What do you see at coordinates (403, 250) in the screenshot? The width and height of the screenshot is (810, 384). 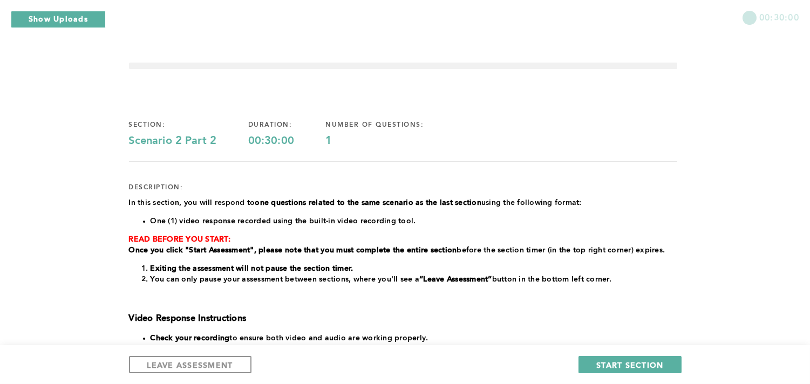 I see `p: before the section timer (in the top right corner) expires.` at bounding box center [403, 250].